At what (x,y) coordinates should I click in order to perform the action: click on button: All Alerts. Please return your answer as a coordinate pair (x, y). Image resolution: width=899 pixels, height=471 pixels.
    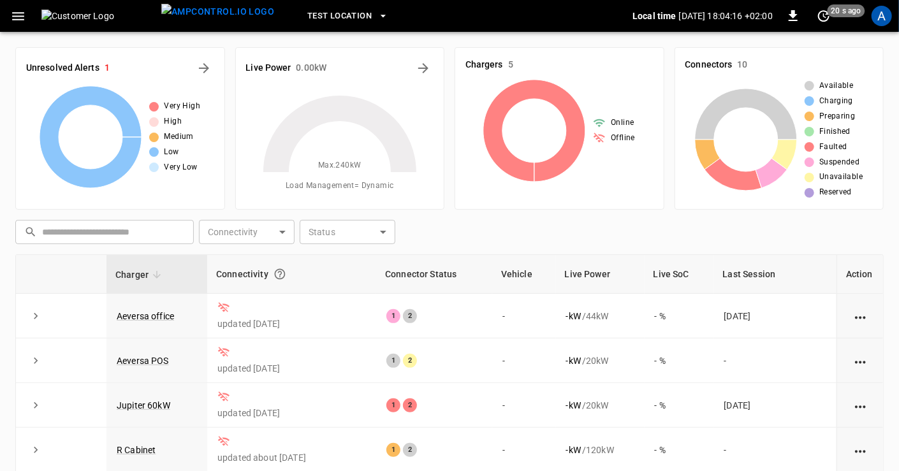
    Looking at the image, I should click on (204, 68).